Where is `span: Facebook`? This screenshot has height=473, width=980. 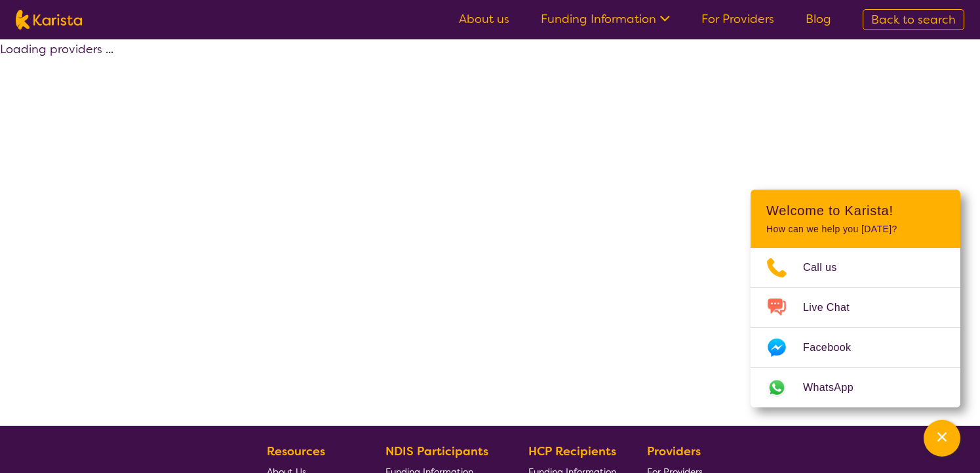
span: Facebook is located at coordinates (835, 347).